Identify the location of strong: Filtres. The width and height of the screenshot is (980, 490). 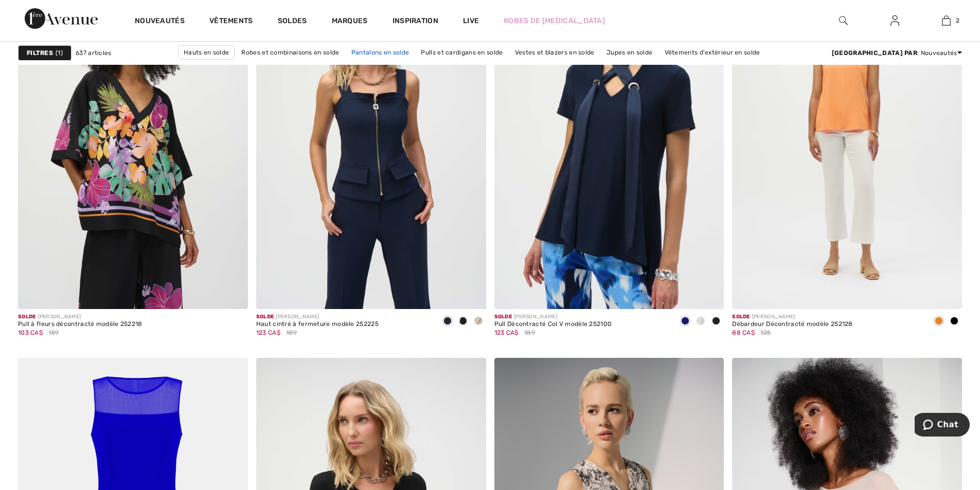
(40, 53).